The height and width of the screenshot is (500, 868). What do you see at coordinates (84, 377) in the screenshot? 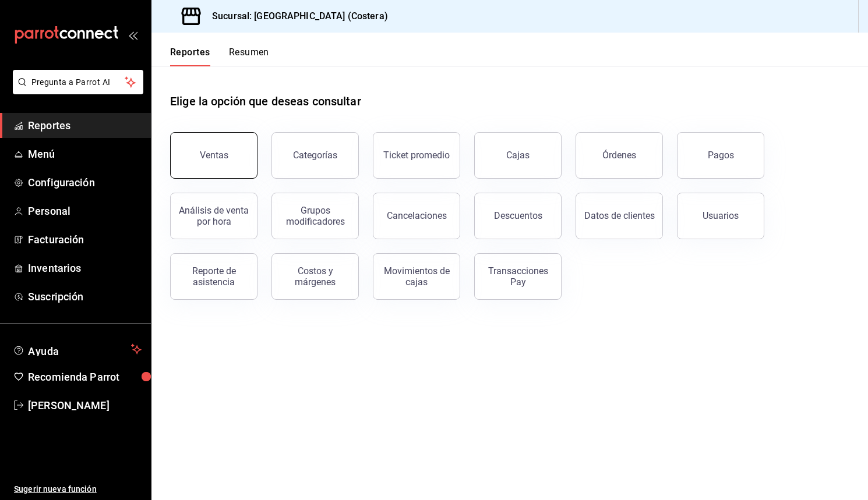
I see `span: Recomienda Parrot` at bounding box center [84, 377].